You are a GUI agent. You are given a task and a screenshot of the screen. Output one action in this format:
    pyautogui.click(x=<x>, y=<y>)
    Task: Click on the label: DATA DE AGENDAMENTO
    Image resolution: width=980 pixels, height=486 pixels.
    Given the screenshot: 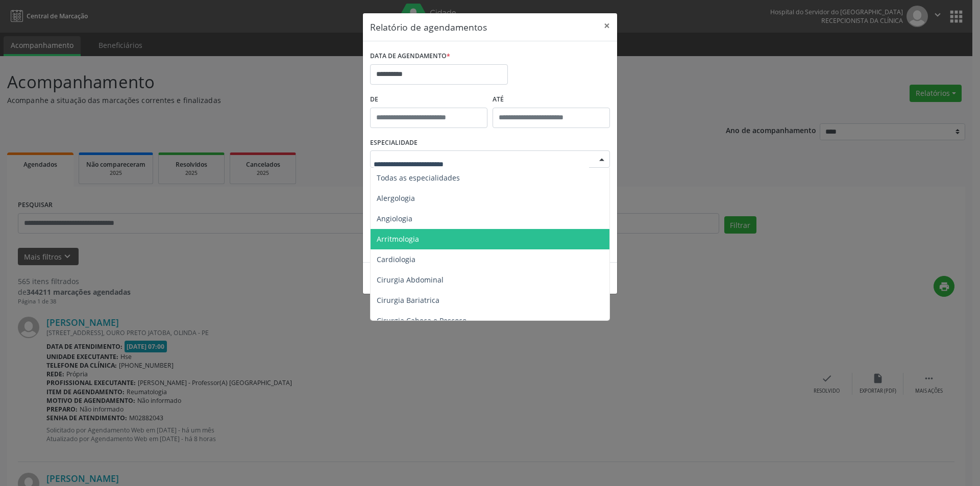 What is the action you would take?
    pyautogui.click(x=410, y=56)
    